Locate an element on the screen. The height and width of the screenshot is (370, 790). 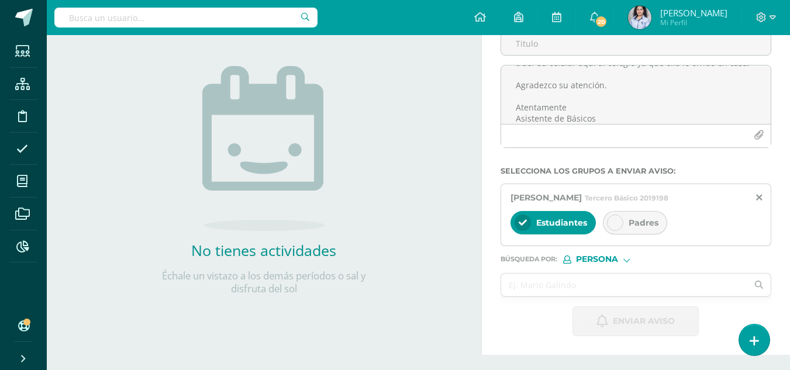
img: b57beca5abaa0ef52da2d20016732fb8.png is located at coordinates (639, 18).